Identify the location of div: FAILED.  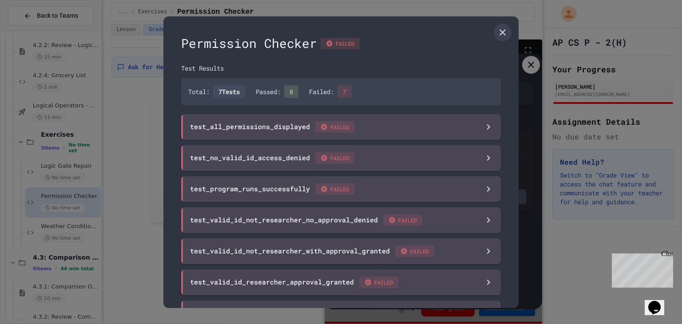
(340, 43).